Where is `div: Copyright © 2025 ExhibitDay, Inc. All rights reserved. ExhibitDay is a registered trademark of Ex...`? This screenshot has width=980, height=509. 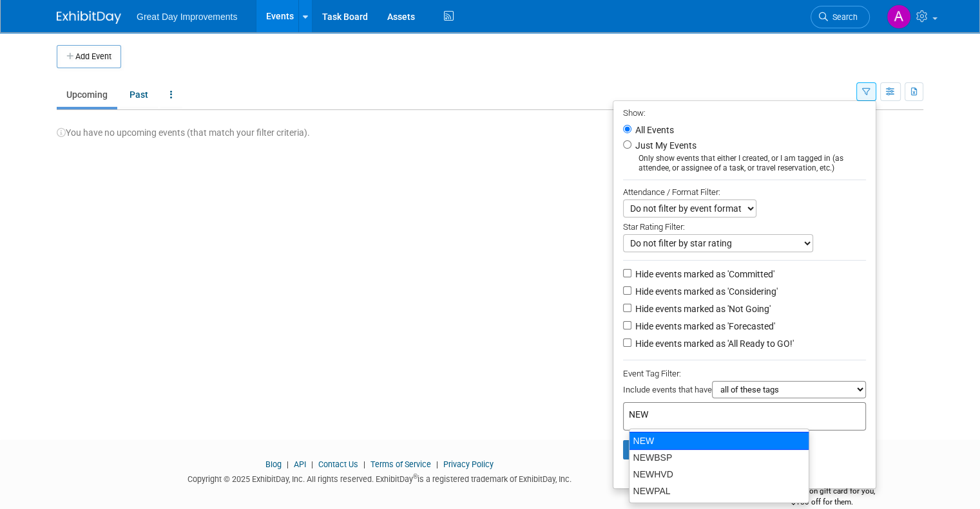
div: Copyright © 2025 ExhibitDay, Inc. All rights reserved. ExhibitDay is a registered trademark of Ex... is located at coordinates (379, 477).